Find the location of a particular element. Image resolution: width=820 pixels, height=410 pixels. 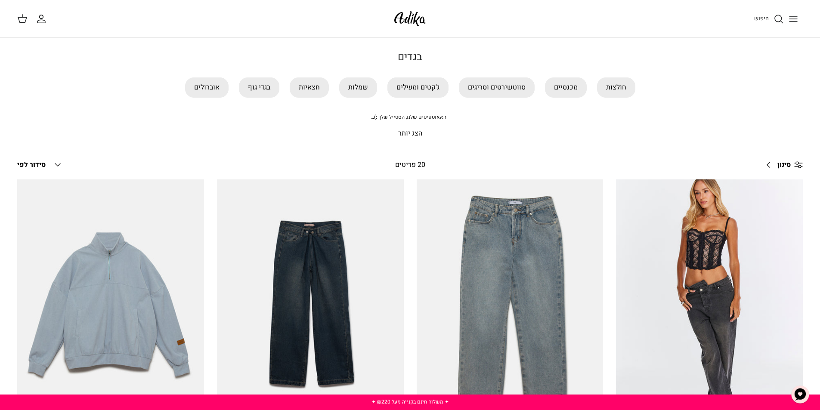

span: האאוטפיטים שלנו, הסטייל שלך :) is located at coordinates (408, 117).